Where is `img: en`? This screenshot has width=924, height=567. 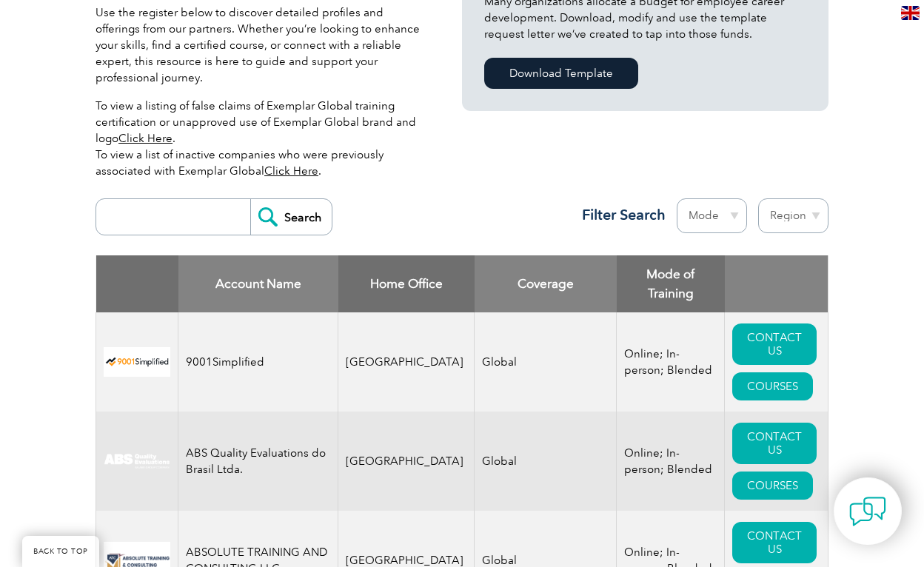
img: en is located at coordinates (910, 12).